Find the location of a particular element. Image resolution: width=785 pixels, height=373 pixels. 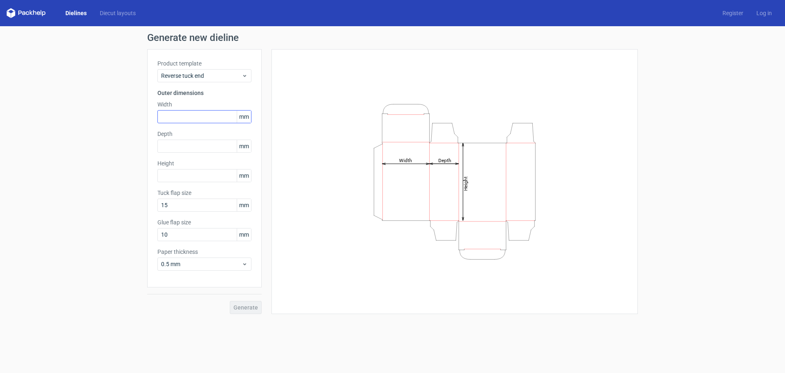

tspan: Depth is located at coordinates (445, 160).